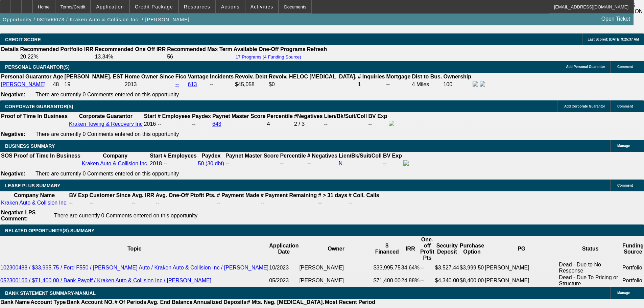 The width and height of the screenshot is (644, 308). What do you see at coordinates (284, 249) in the screenshot?
I see `th: Application Date` at bounding box center [284, 249].